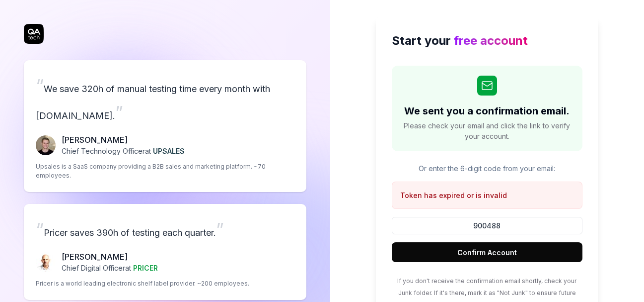 The width and height of the screenshot is (644, 302). What do you see at coordinates (169, 151) in the screenshot?
I see `span: UPSALES` at bounding box center [169, 151].